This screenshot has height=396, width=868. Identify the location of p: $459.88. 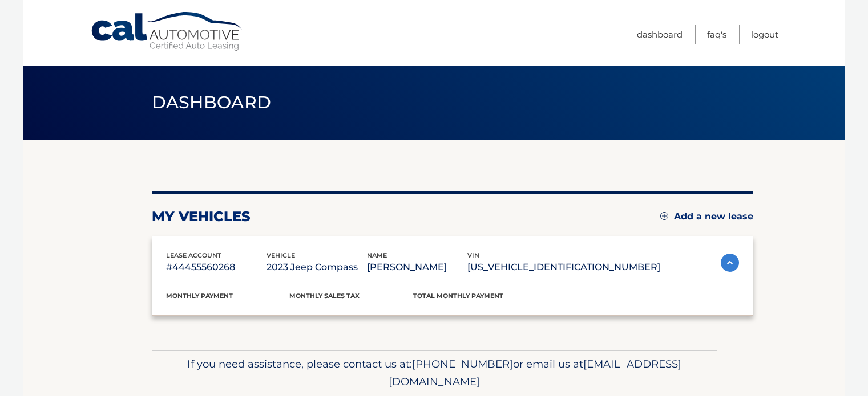
(228, 309).